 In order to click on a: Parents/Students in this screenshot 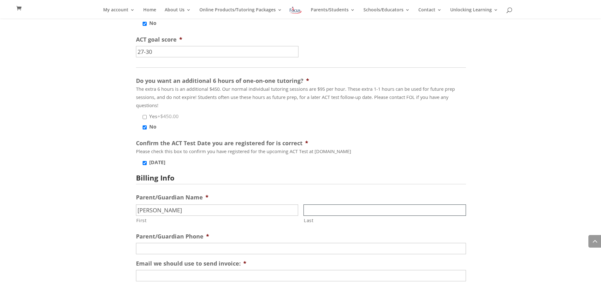, I will do `click(333, 13)`.